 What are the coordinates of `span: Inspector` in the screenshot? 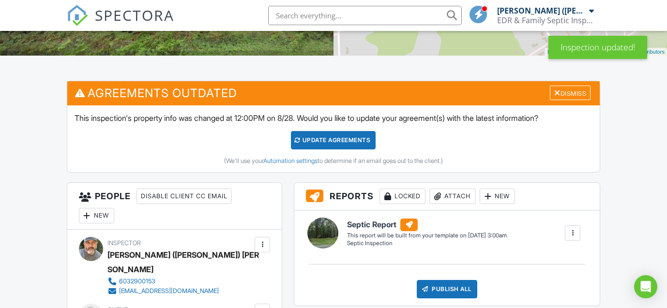 It's located at (124, 243).